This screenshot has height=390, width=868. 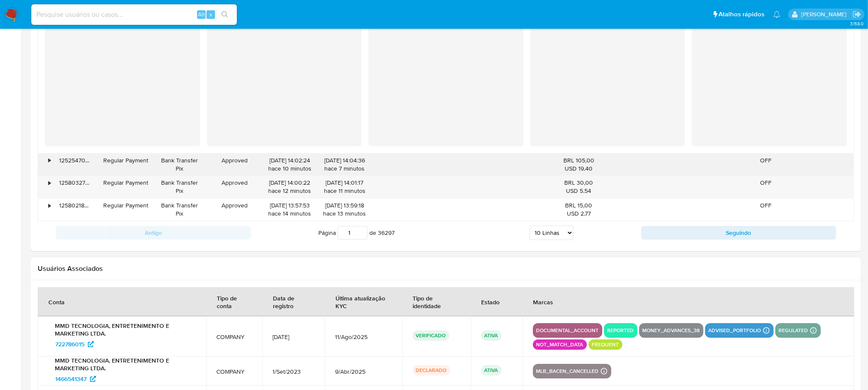 What do you see at coordinates (202, 14) in the screenshot?
I see `span: Alt` at bounding box center [202, 14].